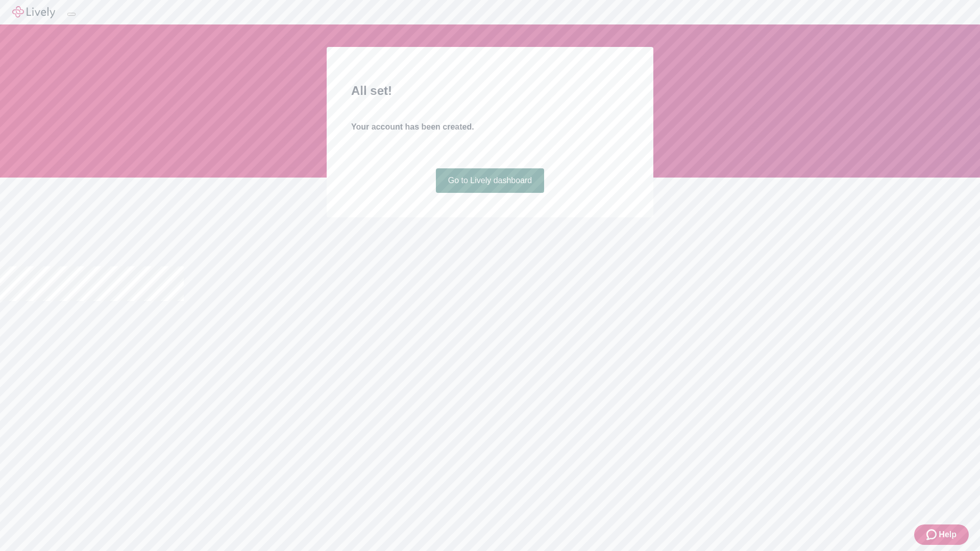  I want to click on button: Log out, so click(72, 15).